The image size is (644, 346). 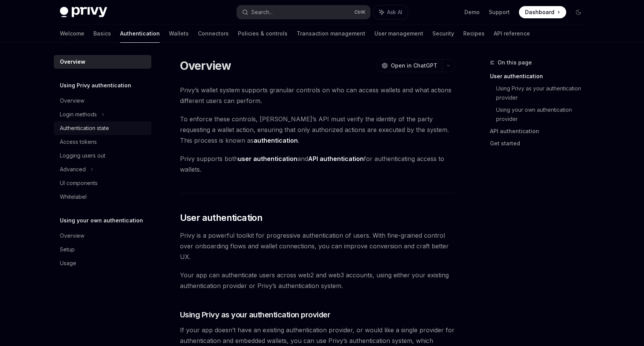 What do you see at coordinates (318, 95) in the screenshot?
I see `span: Privy’s wallet system supports granular controls on who can access wallets and what actions diffe...` at bounding box center [318, 95].